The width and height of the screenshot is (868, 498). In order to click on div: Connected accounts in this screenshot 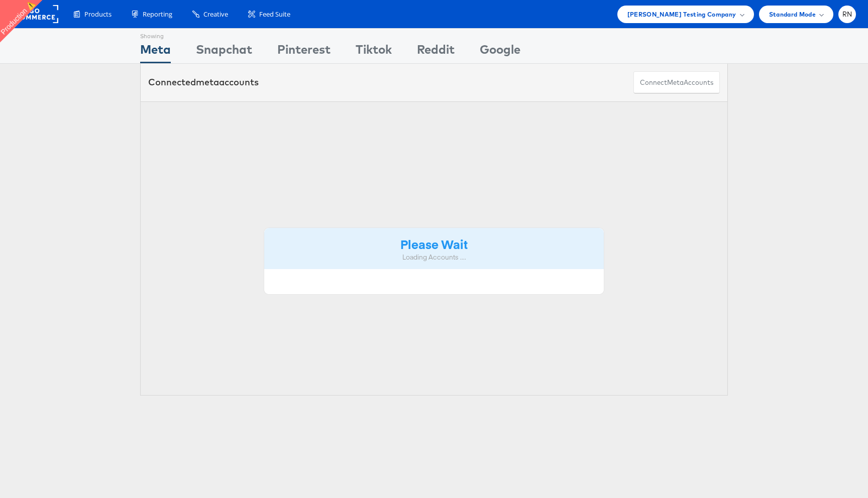, I will do `click(203, 82)`.